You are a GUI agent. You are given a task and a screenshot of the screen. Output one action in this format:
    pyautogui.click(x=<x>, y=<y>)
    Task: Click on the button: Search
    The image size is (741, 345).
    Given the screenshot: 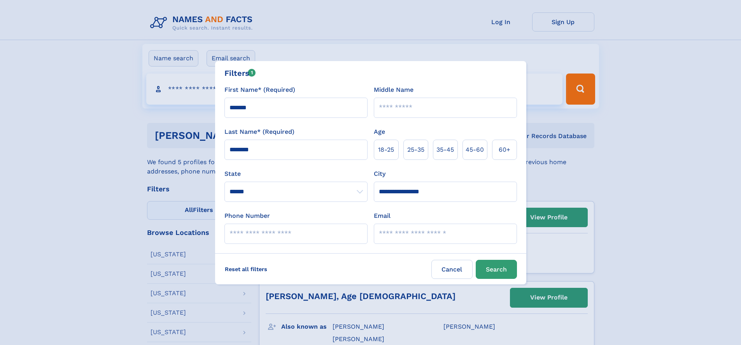 What is the action you would take?
    pyautogui.click(x=496, y=269)
    